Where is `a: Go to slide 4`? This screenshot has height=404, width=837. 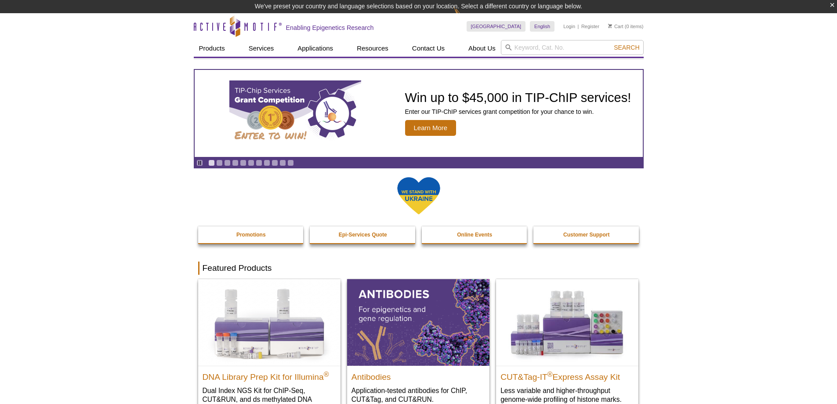 a: Go to slide 4 is located at coordinates (235, 162).